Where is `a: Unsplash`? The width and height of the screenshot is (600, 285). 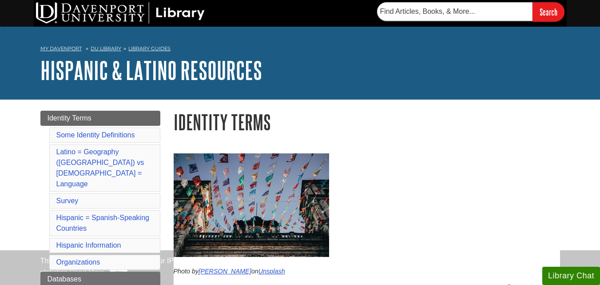 a: Unsplash is located at coordinates (272, 271).